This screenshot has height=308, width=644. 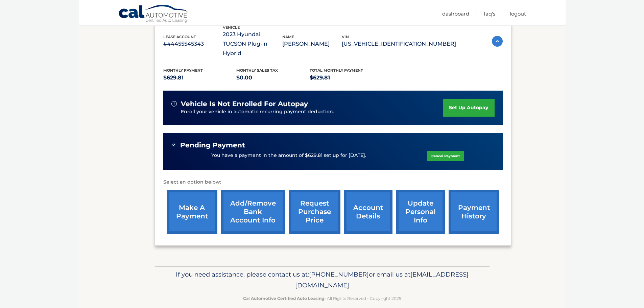 What do you see at coordinates (445, 156) in the screenshot?
I see `a: Cancel Payment` at bounding box center [445, 156].